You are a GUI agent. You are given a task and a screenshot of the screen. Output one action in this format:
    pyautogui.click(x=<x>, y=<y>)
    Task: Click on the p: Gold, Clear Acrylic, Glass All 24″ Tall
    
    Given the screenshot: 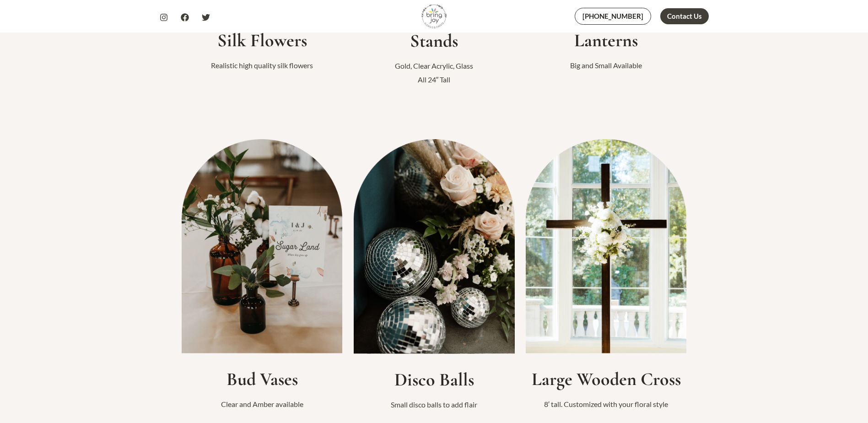 What is the action you would take?
    pyautogui.click(x=434, y=73)
    